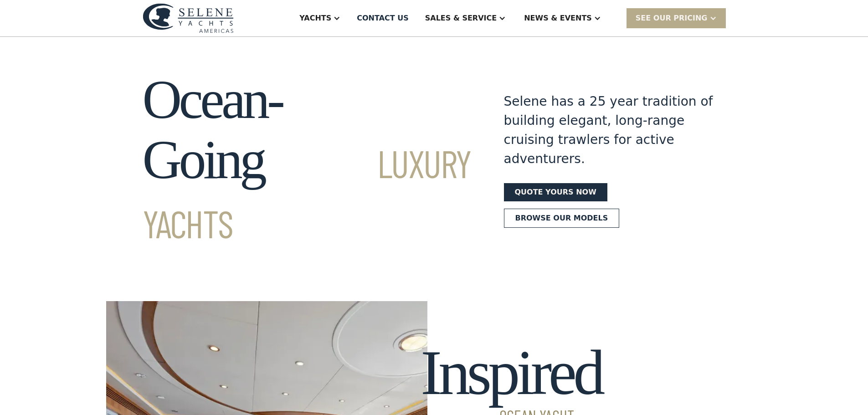 Image resolution: width=868 pixels, height=415 pixels. Describe the element at coordinates (562, 219) in the screenshot. I see `a: Browse our models` at that location.